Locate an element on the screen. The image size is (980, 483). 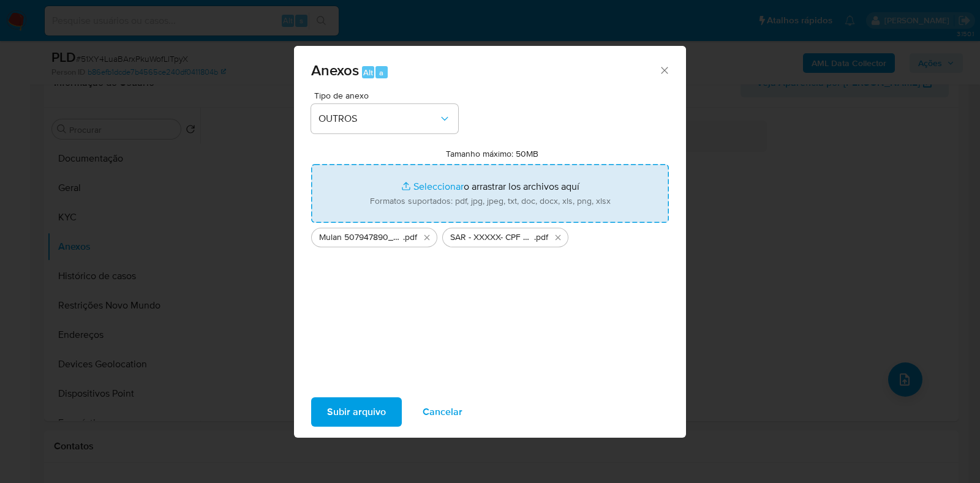
ul: Archivos seleccionados is located at coordinates (490, 235).